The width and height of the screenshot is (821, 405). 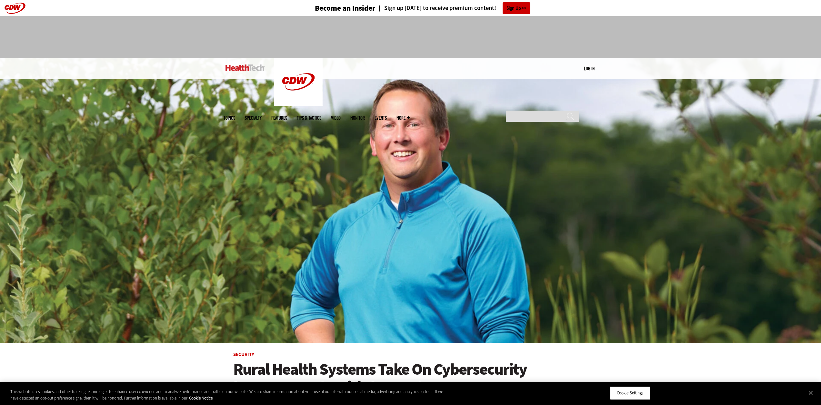 I want to click on a: MonITor, so click(x=357, y=118).